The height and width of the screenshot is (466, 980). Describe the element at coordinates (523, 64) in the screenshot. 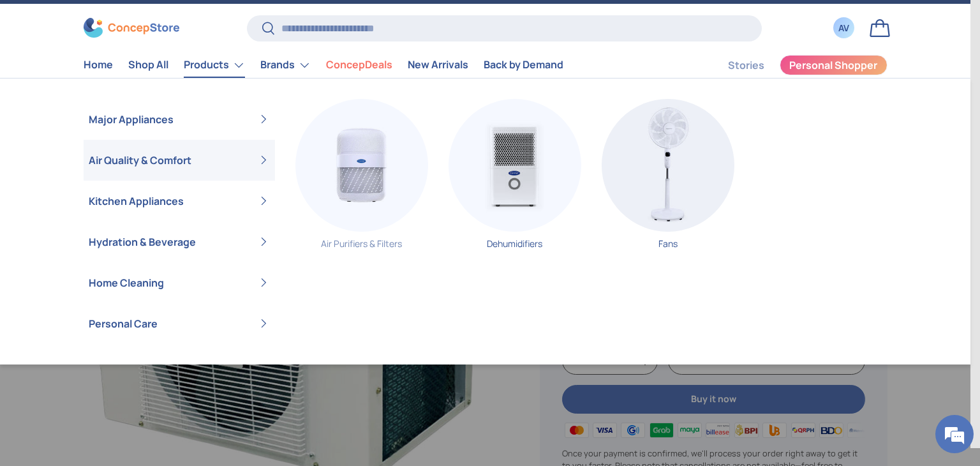

I see `a: Back by Demand` at that location.